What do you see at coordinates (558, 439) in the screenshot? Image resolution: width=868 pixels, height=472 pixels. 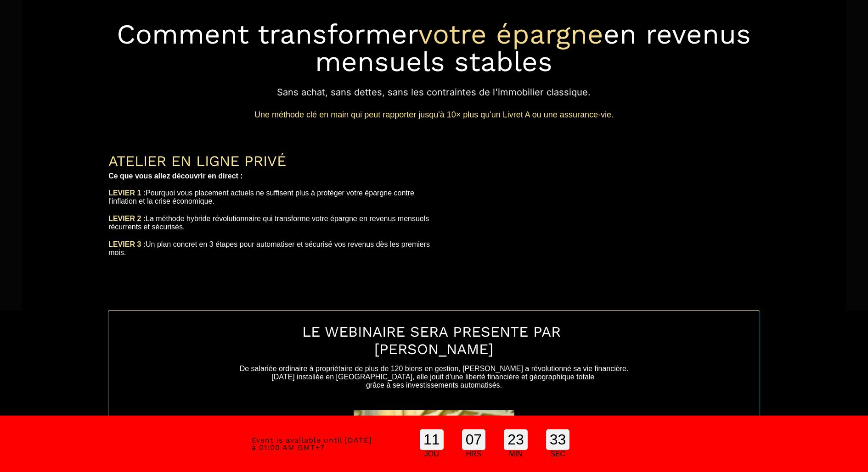 I see `div: 33` at bounding box center [558, 439].